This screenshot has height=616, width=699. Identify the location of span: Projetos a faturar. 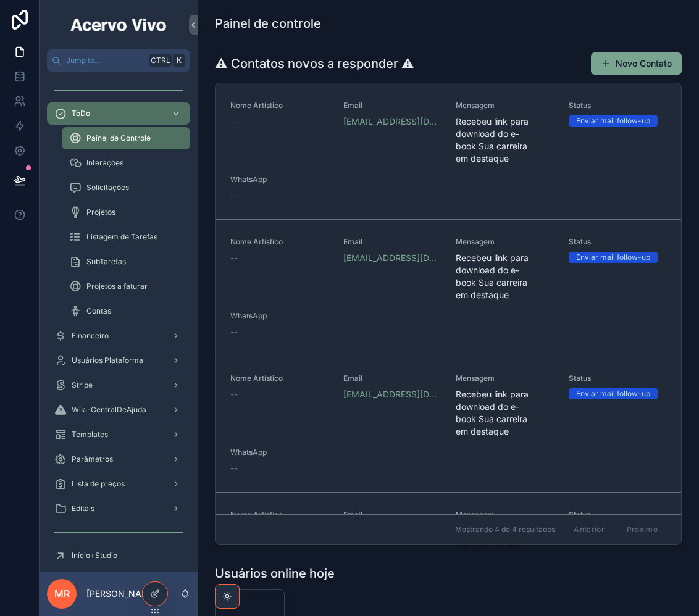
(117, 287).